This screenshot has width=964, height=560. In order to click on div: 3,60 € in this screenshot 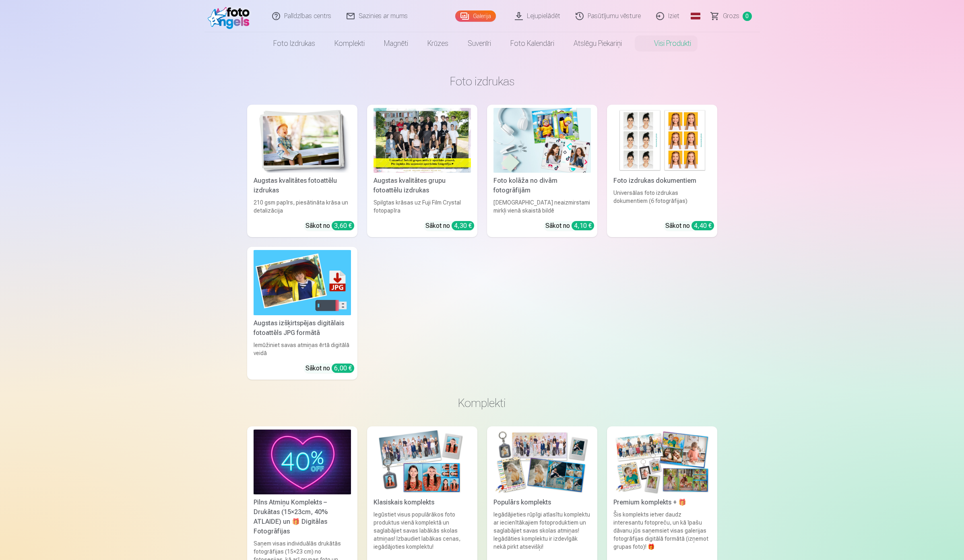, I will do `click(343, 225)`.